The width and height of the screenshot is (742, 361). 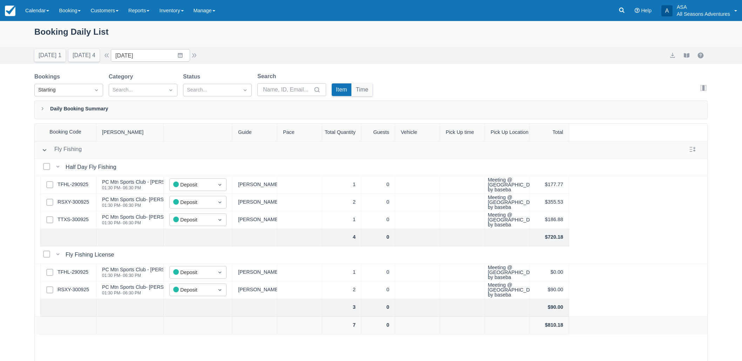 What do you see at coordinates (507, 132) in the screenshot?
I see `div: Pick Up Location` at bounding box center [507, 132].